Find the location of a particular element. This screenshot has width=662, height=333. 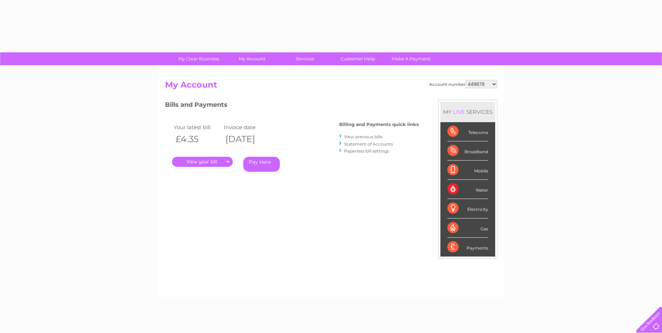

th: £4.35 is located at coordinates (197, 139).